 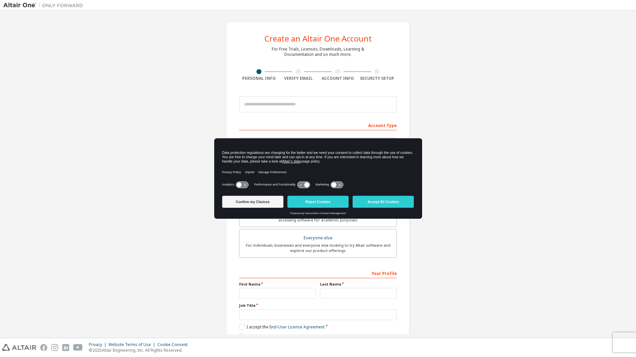 What do you see at coordinates (377, 79) in the screenshot?
I see `div: Security Setup` at bounding box center [377, 79].